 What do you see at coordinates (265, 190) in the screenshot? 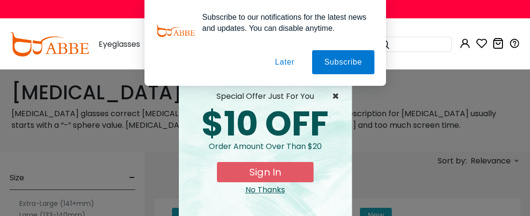
I see `div: Close` at bounding box center [265, 190].